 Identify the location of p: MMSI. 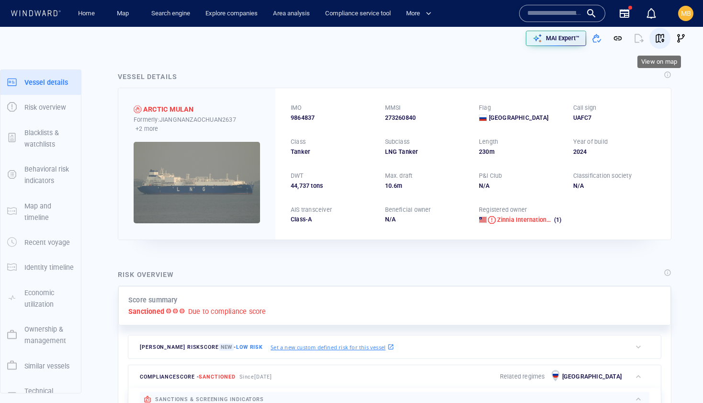
(393, 108).